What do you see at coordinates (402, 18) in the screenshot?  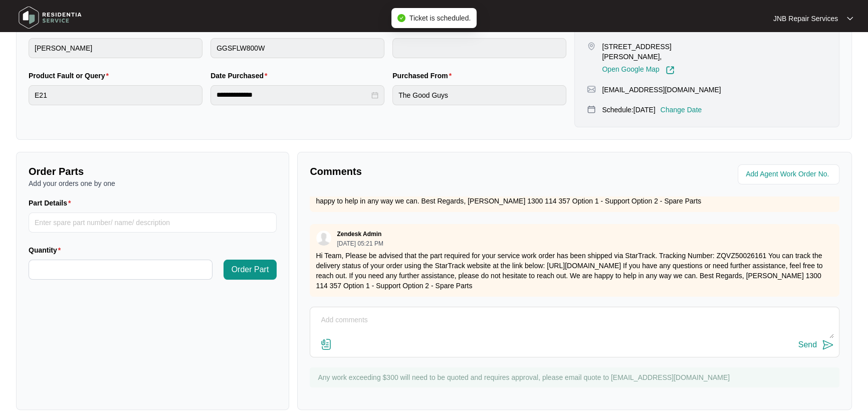 I see `span: check-circle` at bounding box center [402, 18].